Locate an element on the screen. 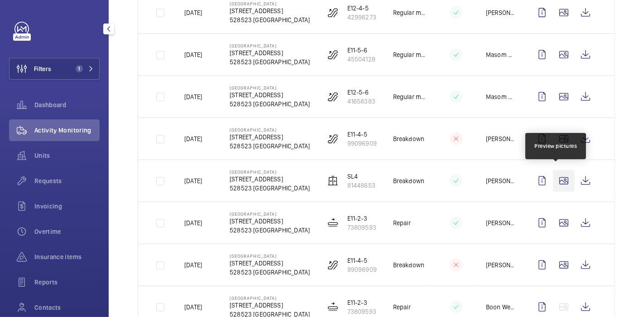 The height and width of the screenshot is (317, 644). img: elevator.svg is located at coordinates (333, 181).